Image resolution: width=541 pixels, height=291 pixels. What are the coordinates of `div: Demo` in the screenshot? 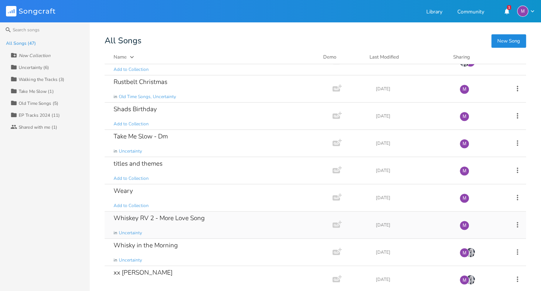 It's located at (342, 57).